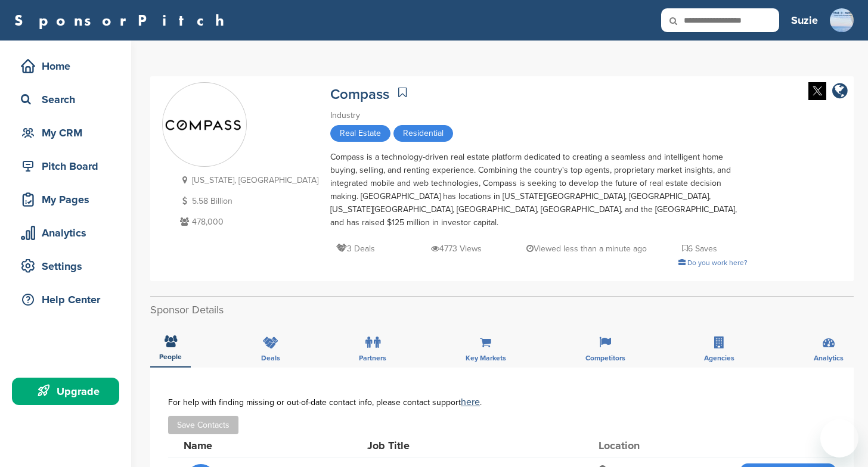 The height and width of the screenshot is (467, 868). What do you see at coordinates (486, 358) in the screenshot?
I see `span: Key Markets` at bounding box center [486, 358].